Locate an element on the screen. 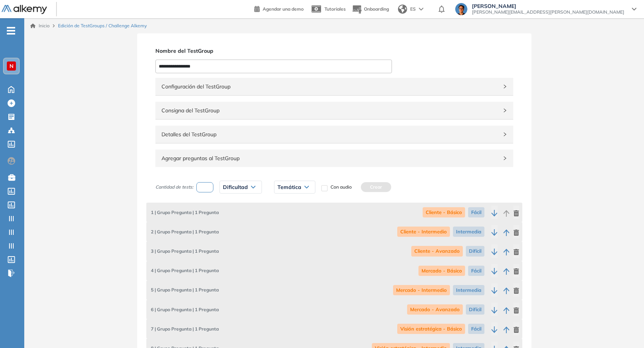  span: Tutoriales is located at coordinates (335, 9).